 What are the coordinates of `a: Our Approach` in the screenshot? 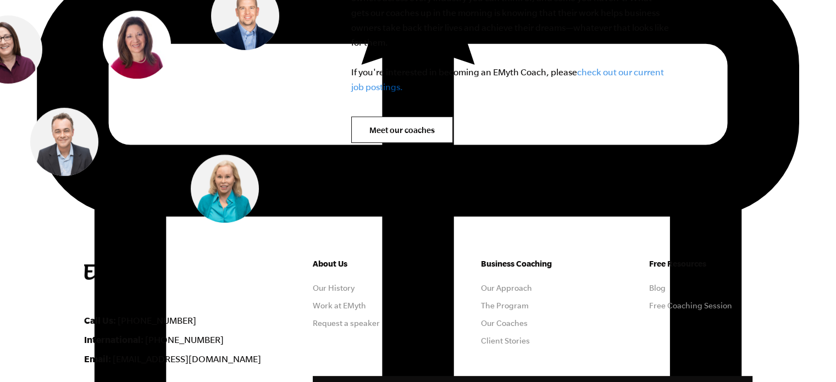 It's located at (506, 288).